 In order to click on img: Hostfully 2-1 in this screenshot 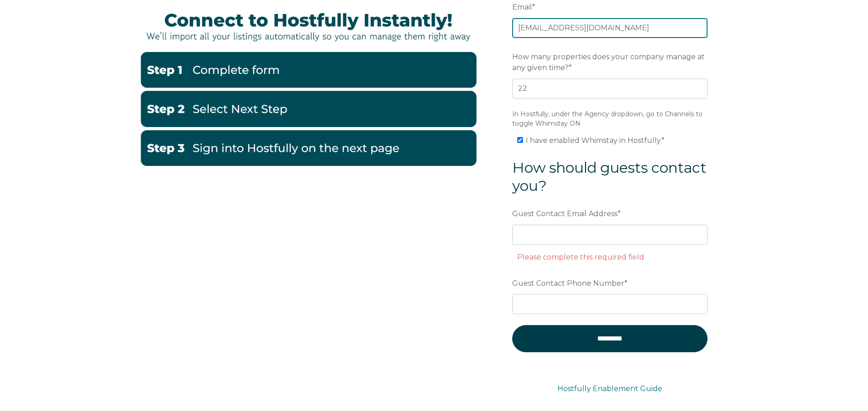, I will do `click(309, 109)`.